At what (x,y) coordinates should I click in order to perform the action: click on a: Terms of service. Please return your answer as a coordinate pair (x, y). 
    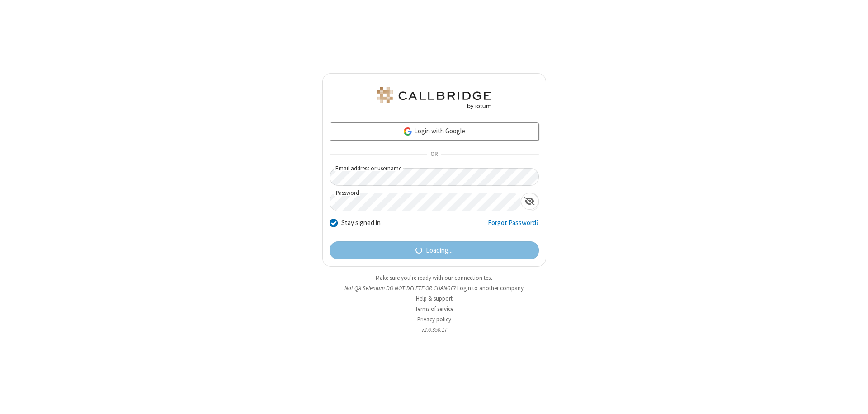
    Looking at the image, I should click on (434, 309).